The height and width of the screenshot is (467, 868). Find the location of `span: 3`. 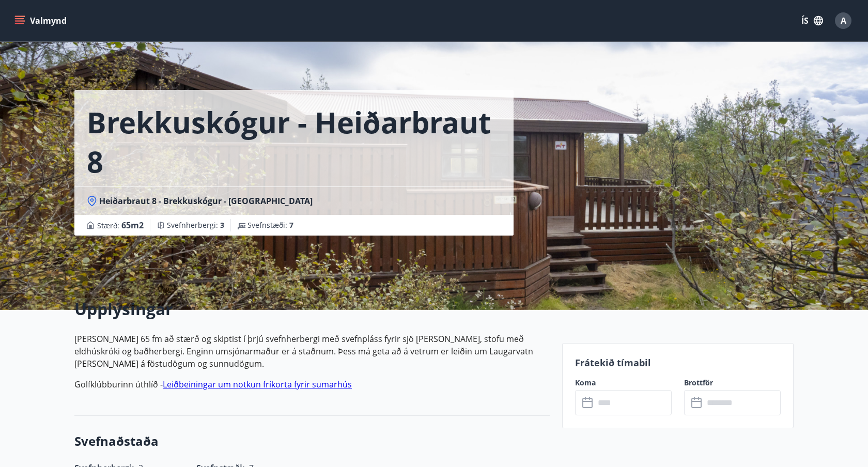

span: 3 is located at coordinates (222, 225).